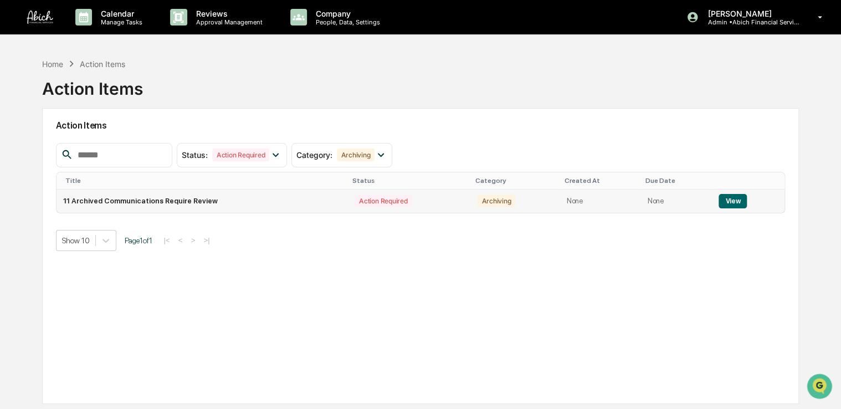  I want to click on div: Past conversations, so click(43, 127).